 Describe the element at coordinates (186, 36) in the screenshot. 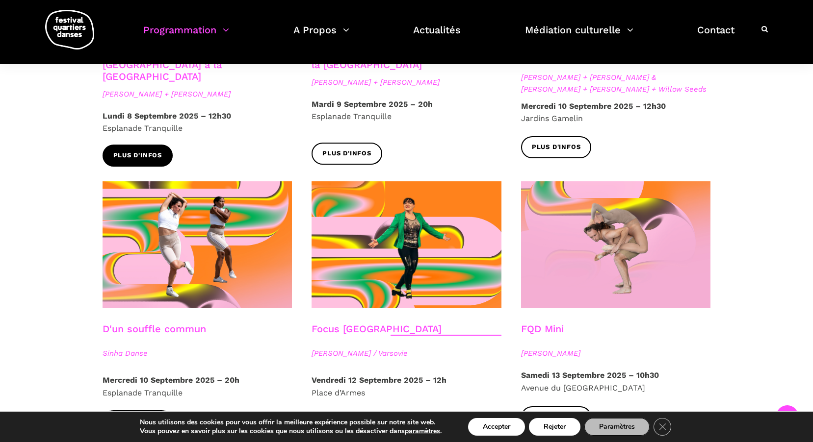

I see `a: Programmation` at that location.